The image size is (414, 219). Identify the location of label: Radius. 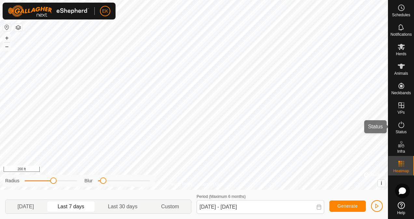
(12, 181).